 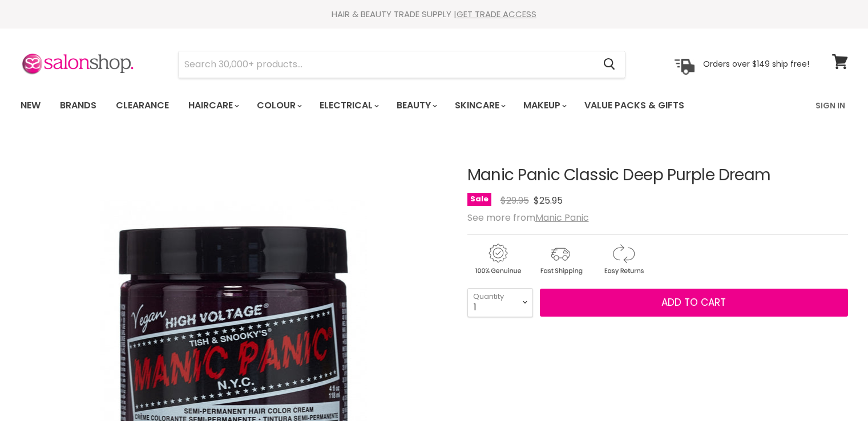 I want to click on span: $25.95, so click(x=548, y=200).